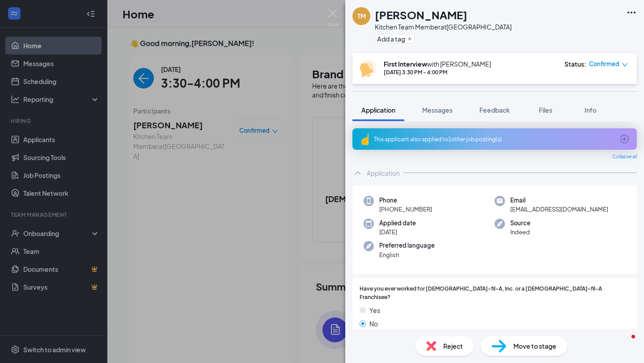 This screenshot has width=644, height=363. I want to click on span: English, so click(407, 255).